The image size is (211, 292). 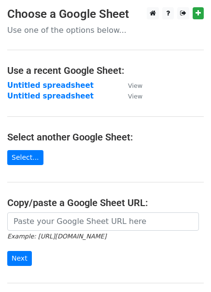 I want to click on h4: Use a recent Google Sheet:, so click(x=105, y=71).